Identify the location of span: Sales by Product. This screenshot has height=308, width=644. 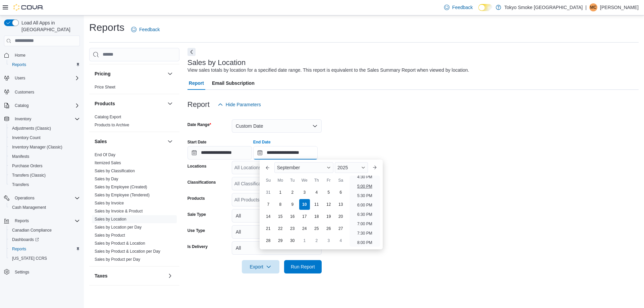
(110, 235).